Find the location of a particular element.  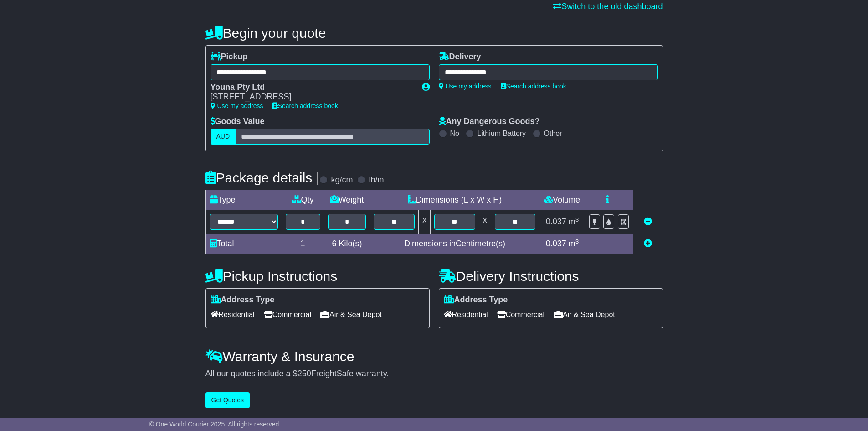

h4: Delivery Instructions is located at coordinates (551, 275).